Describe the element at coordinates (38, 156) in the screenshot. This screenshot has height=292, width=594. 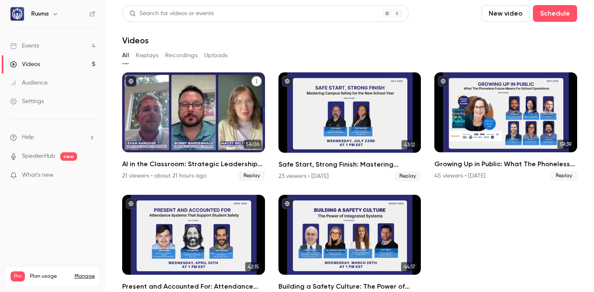
I see `a: SpeakerHub` at that location.